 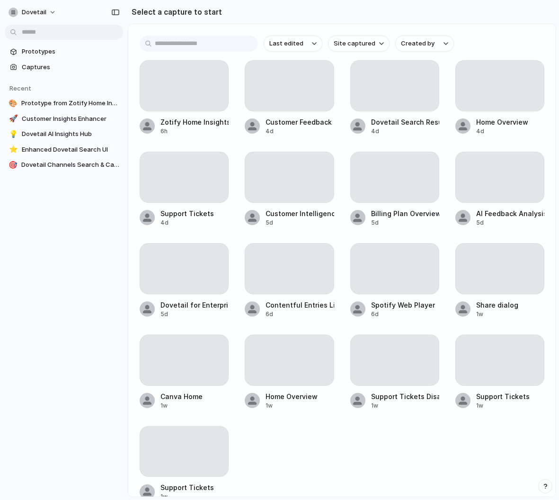 I want to click on span: Captures, so click(x=71, y=67).